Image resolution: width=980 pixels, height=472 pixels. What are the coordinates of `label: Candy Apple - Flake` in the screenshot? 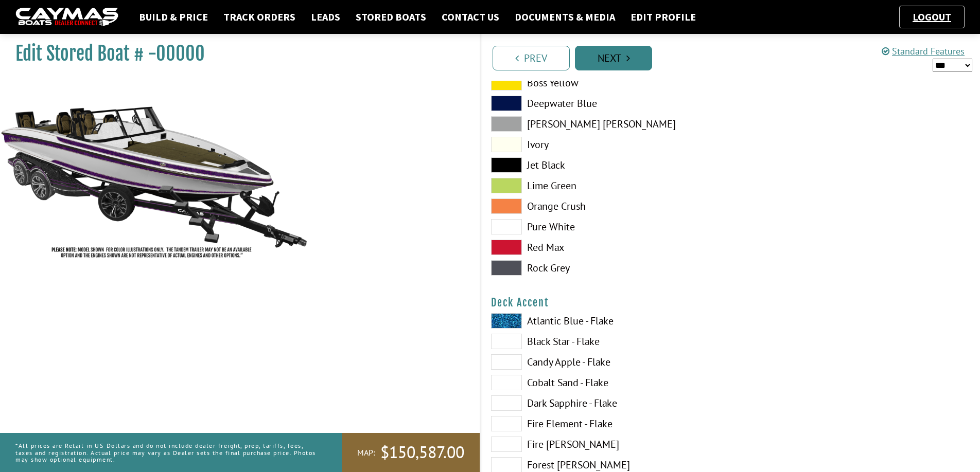 It's located at (605, 362).